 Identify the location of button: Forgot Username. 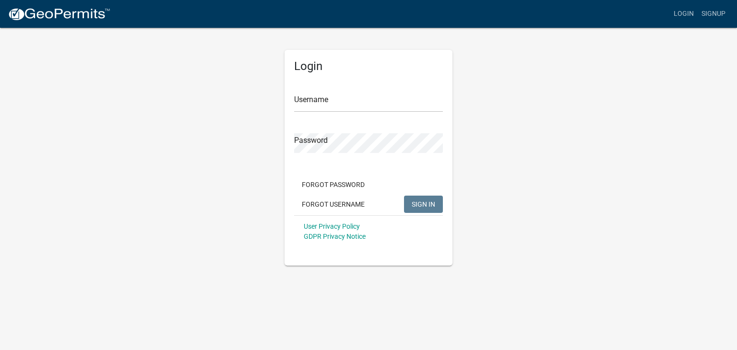
(333, 204).